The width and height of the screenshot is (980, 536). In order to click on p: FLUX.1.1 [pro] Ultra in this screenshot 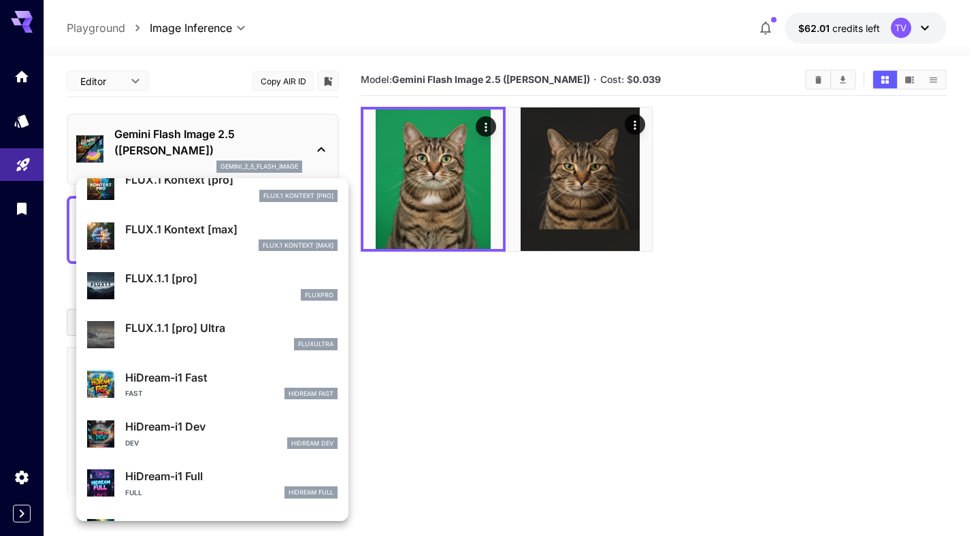, I will do `click(231, 328)`.